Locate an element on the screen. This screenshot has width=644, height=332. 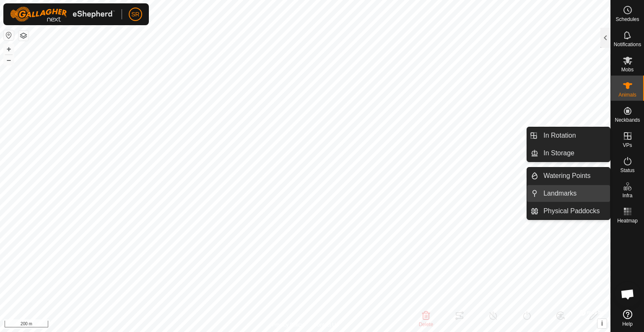
a: In Rotation is located at coordinates (574, 136).